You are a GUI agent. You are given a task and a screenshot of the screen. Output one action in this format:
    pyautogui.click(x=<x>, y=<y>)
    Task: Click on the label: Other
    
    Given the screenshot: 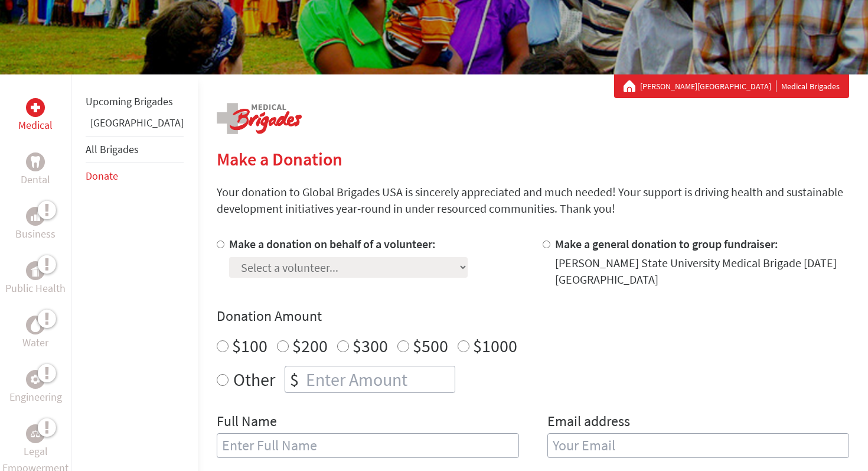 What is the action you would take?
    pyautogui.click(x=254, y=380)
    